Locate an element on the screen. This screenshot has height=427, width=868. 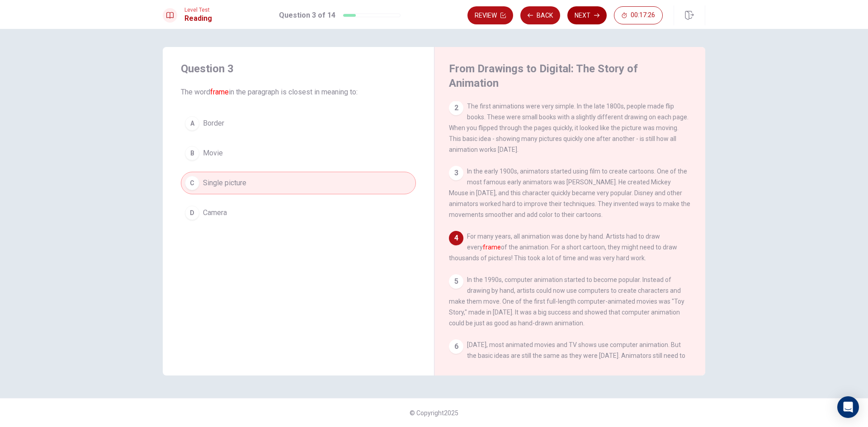
div: 5 is located at coordinates (456, 282).